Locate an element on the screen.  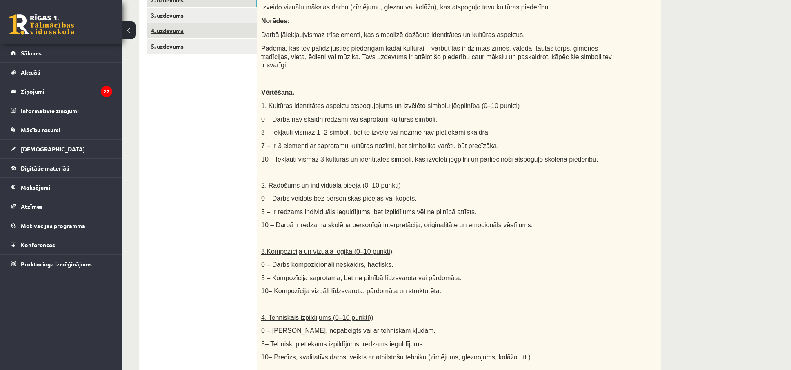
span: 1. Kultūras identitātes aspektu atspoguļojums un izvēlēto simbolu jēgpilnība (0–10 punkti) is located at coordinates (390, 106).